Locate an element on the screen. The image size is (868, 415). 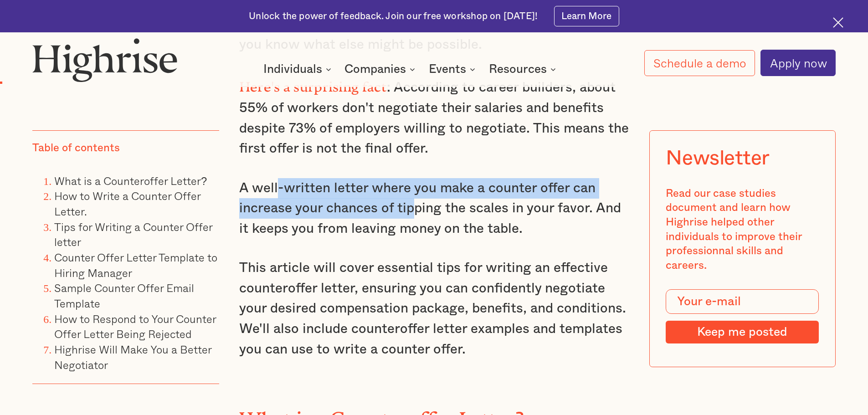
a: Sample Counter Offer Email Template is located at coordinates (124, 296).